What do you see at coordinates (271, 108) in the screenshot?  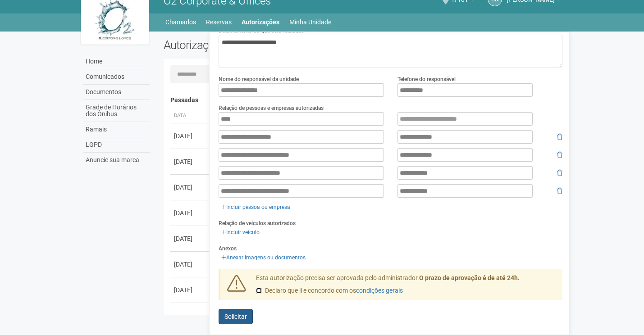 I see `label: Relação de pessoas e empresas autorizadas` at bounding box center [271, 108].